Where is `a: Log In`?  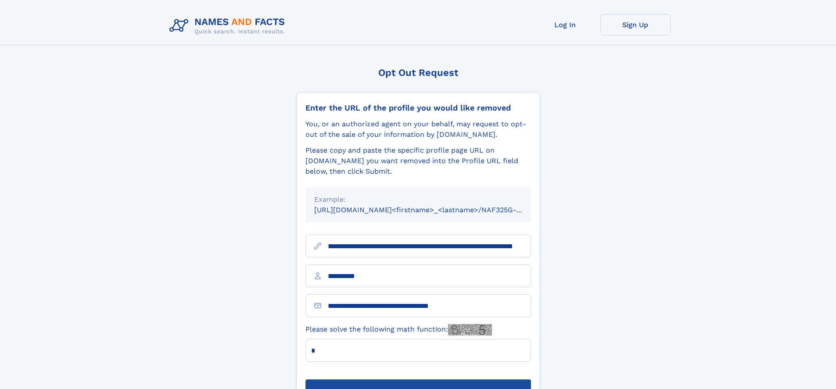
a: Log In is located at coordinates (565, 25).